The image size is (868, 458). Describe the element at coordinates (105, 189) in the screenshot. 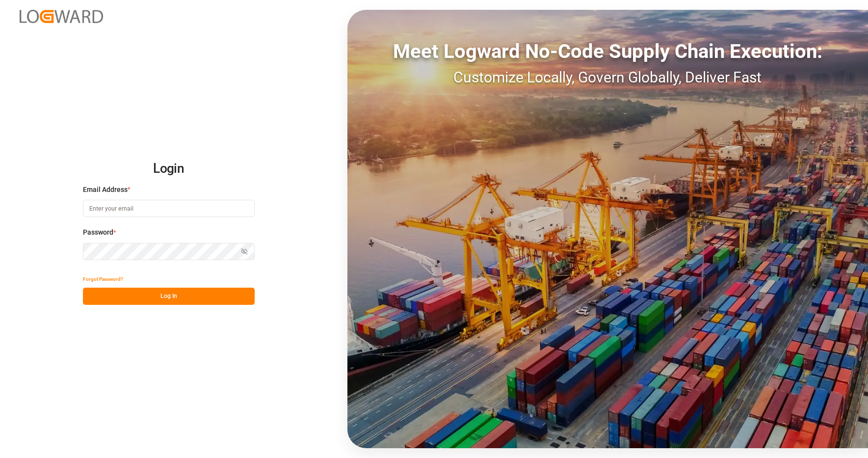

I see `span: Email Address` at that location.